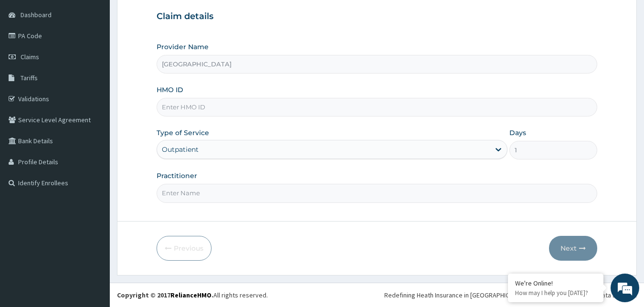  What do you see at coordinates (29, 57) in the screenshot?
I see `span: Claims` at bounding box center [29, 57].